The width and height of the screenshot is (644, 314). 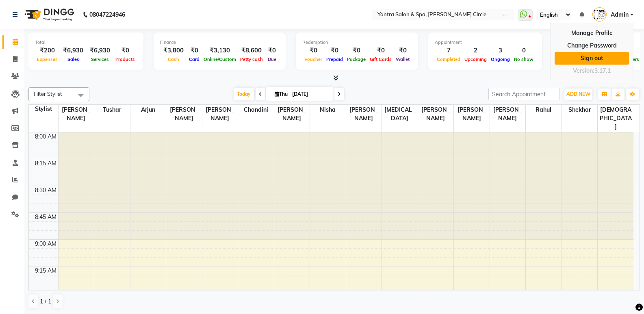 I want to click on div: ₹3,800, so click(x=173, y=50).